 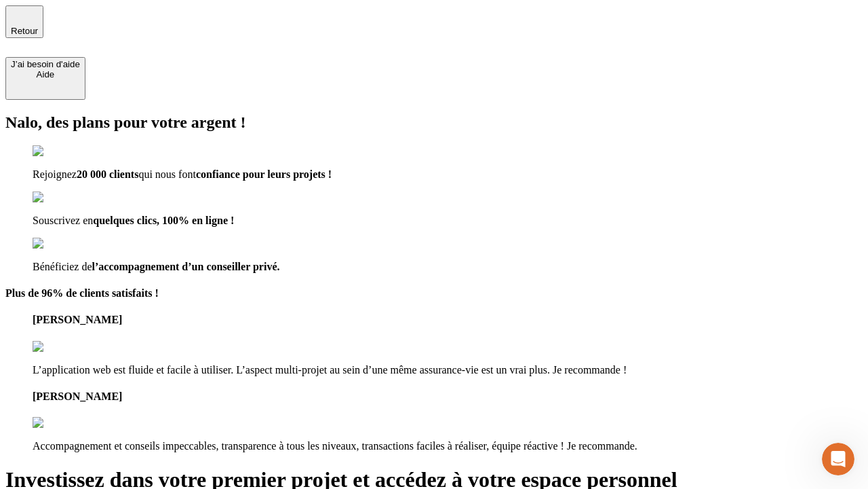 What do you see at coordinates (434, 293) in the screenshot?
I see `h4: Plus de 96% de clients satisfaits !` at bounding box center [434, 293].